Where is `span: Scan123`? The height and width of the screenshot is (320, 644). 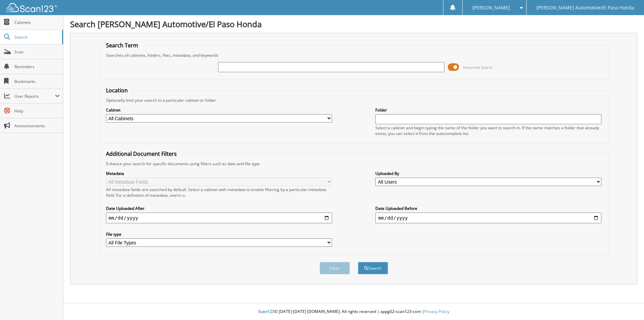
span: Scan123 is located at coordinates (267, 311).